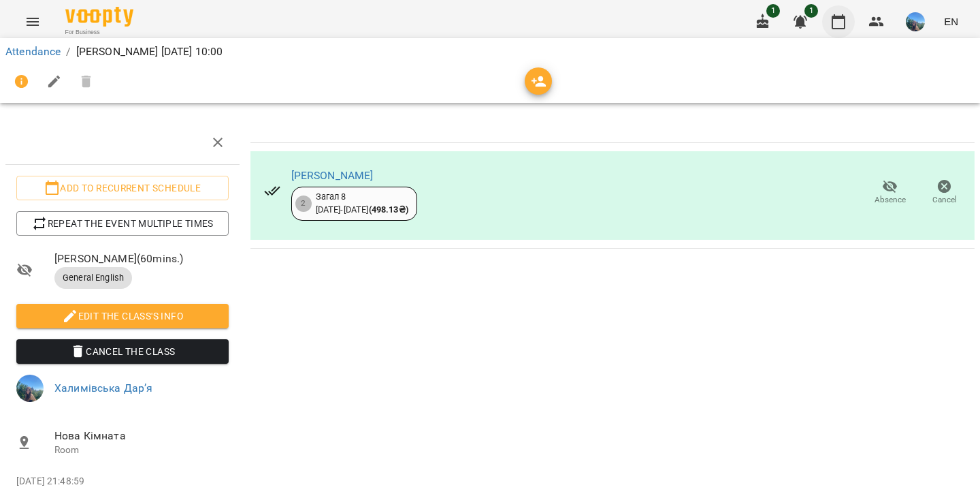  What do you see at coordinates (303, 204) in the screenshot?
I see `div: 2` at bounding box center [303, 204].